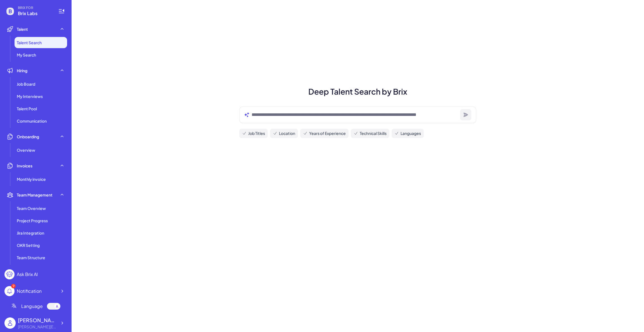 The image size is (644, 332). What do you see at coordinates (32, 220) in the screenshot?
I see `span: Project Progress` at bounding box center [32, 220].